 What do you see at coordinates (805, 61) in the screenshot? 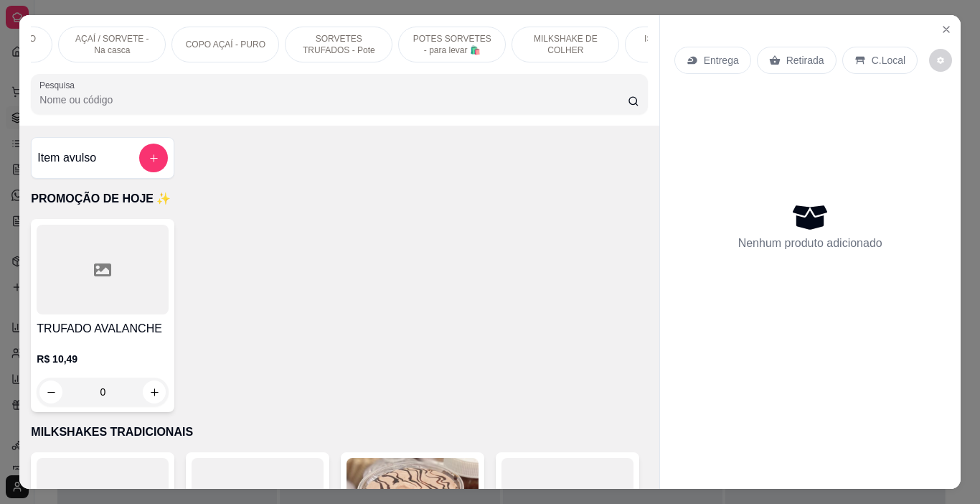
I see `p: Retirada` at bounding box center [805, 61].